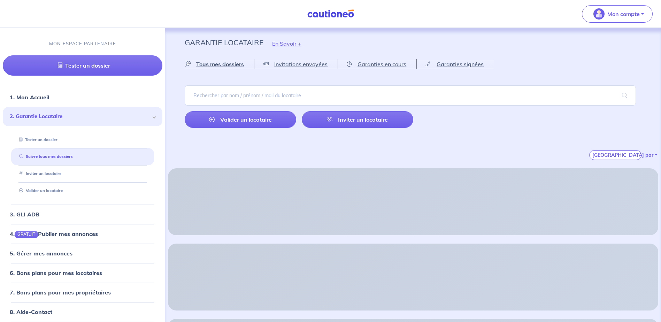 The image size is (661, 322). I want to click on button: illu_account_valid_menu.svgMon compte, so click(617, 14).